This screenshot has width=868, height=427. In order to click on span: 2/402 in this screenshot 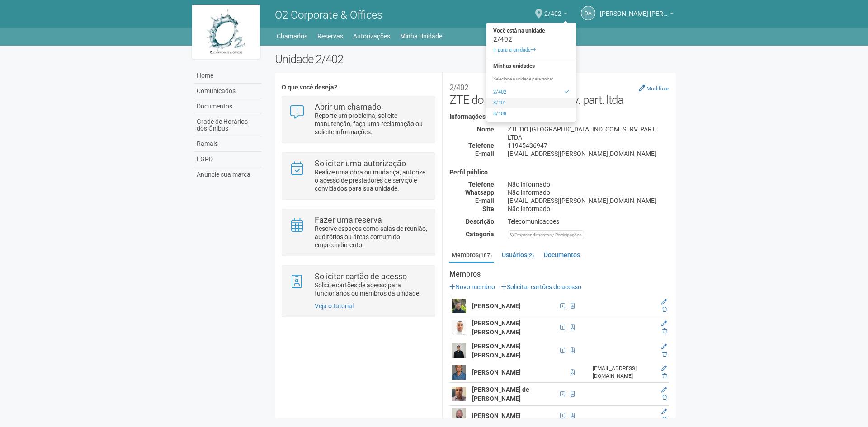, I will do `click(553, 9)`.